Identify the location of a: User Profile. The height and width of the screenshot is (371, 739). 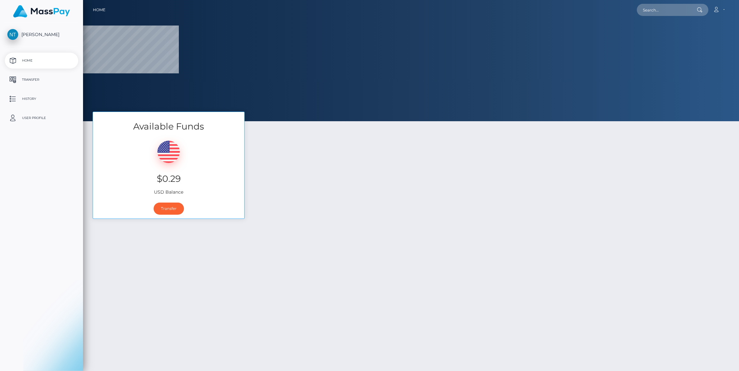
(42, 118).